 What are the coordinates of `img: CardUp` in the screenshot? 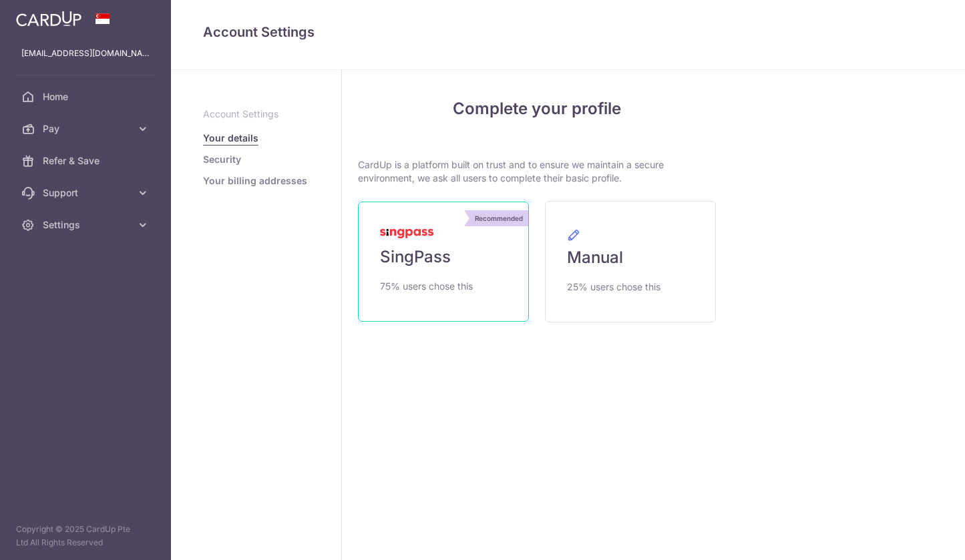 It's located at (48, 19).